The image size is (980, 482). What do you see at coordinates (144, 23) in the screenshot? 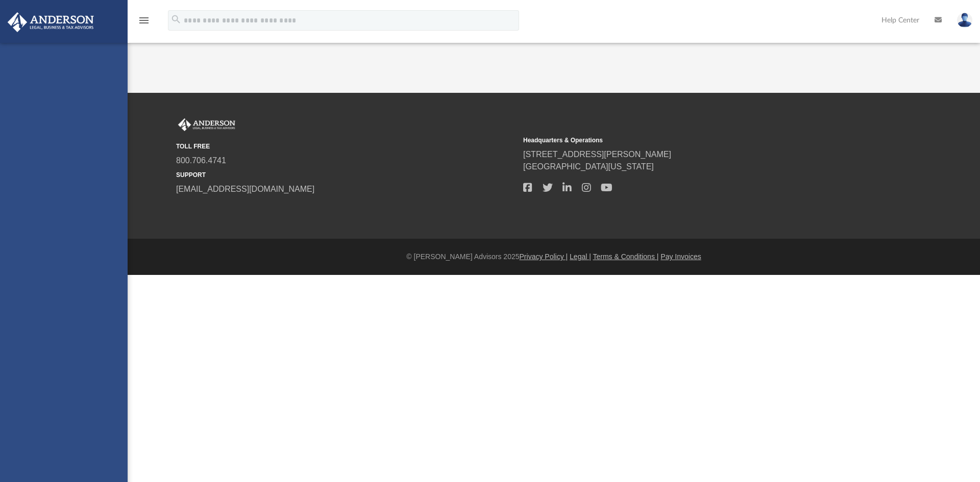
I see `a: menu` at bounding box center [144, 23].